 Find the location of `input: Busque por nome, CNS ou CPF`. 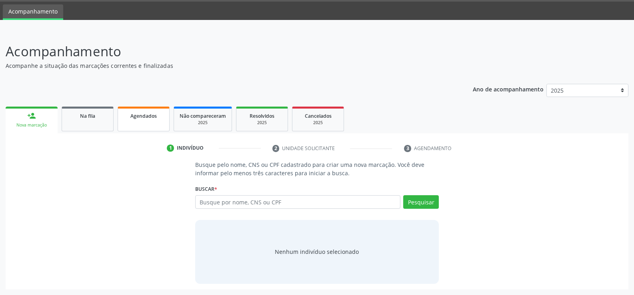

input: Busque por nome, CNS ou CPF is located at coordinates (297, 202).